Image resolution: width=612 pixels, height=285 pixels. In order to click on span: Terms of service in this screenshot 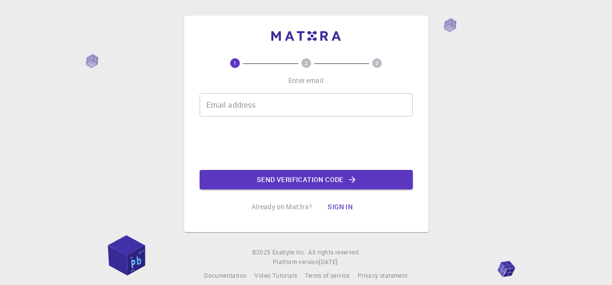, I will do `click(327, 275)`.